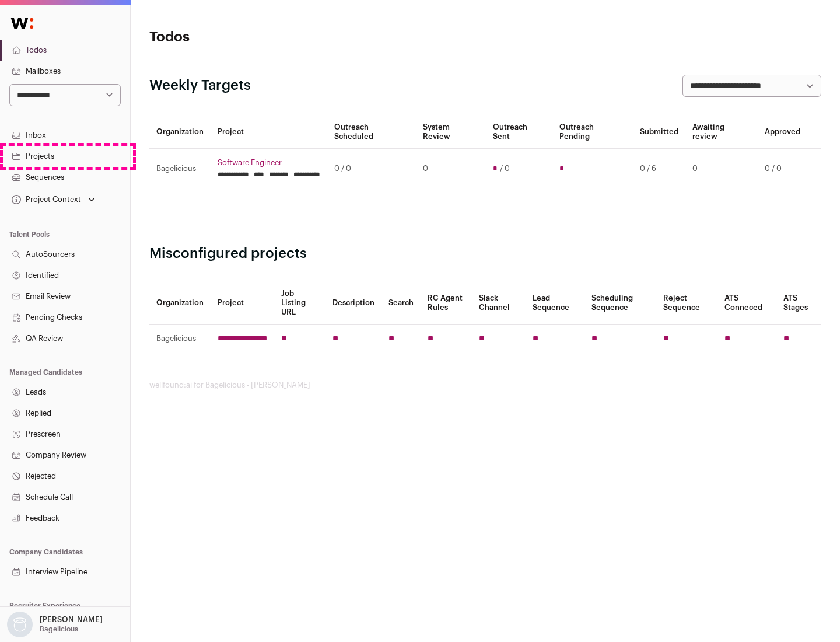 The height and width of the screenshot is (642, 840). Describe the element at coordinates (505, 169) in the screenshot. I see `span: / 0` at that location.